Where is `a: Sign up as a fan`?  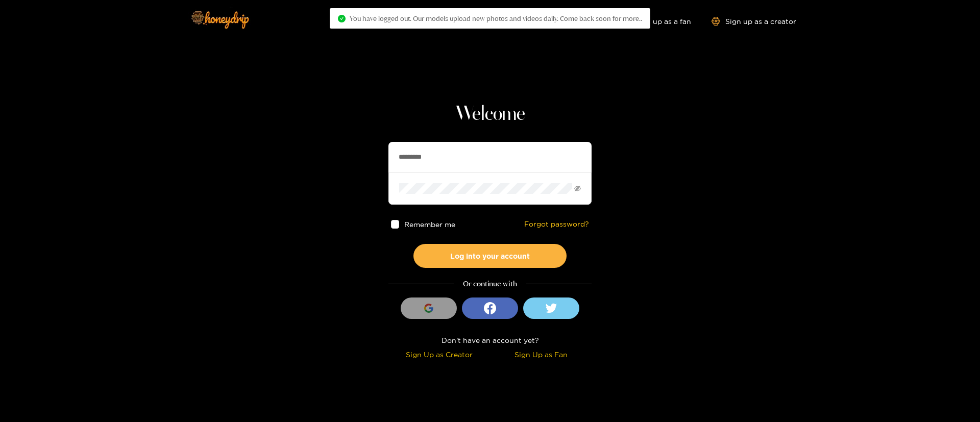 a: Sign up as a fan is located at coordinates (656, 21).